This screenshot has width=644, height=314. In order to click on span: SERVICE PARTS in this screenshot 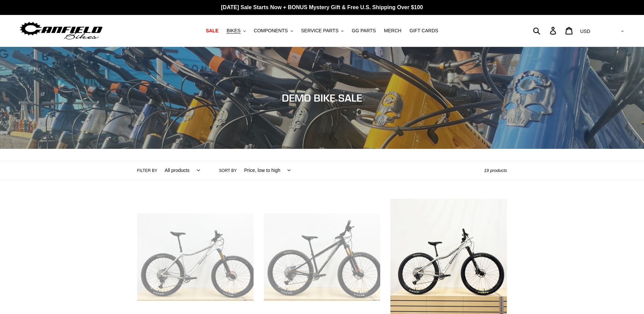, I will do `click(320, 31)`.